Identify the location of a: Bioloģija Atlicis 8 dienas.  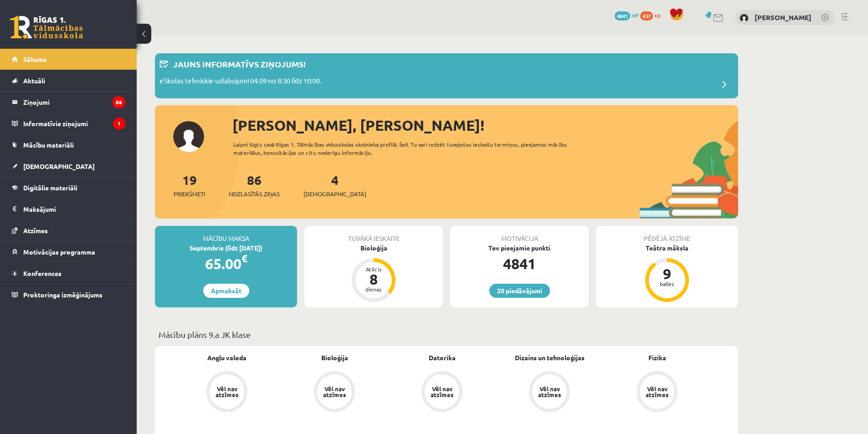
(373, 273).